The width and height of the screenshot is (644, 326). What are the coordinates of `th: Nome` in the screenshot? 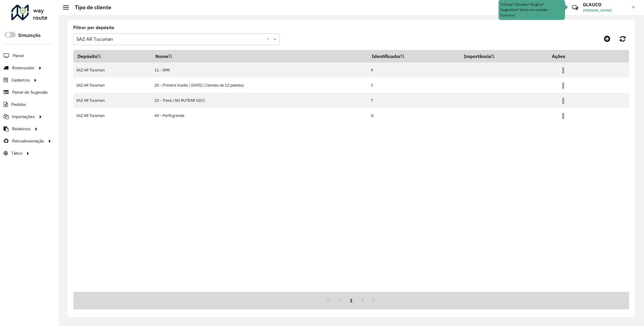 It's located at (259, 56).